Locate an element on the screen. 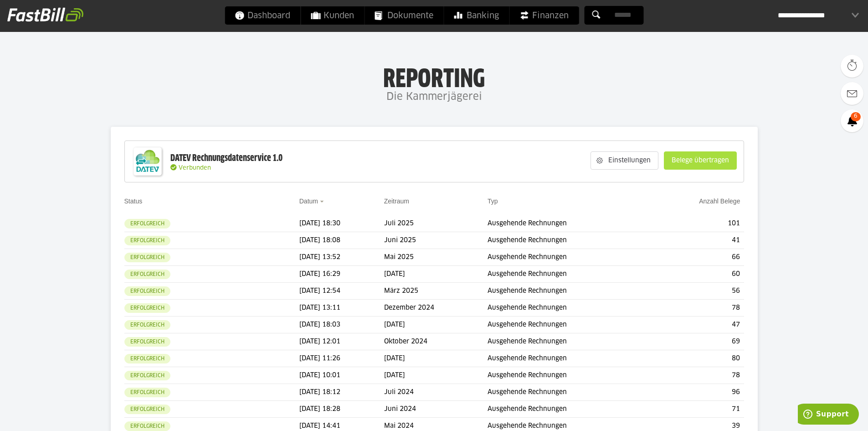  img: fastbill_logo_white.png is located at coordinates (45, 14).